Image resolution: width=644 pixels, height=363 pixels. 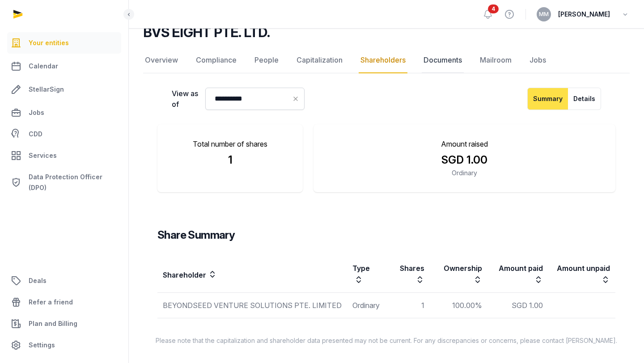 What do you see at coordinates (64, 302) in the screenshot?
I see `a: Refer a friend` at bounding box center [64, 302].